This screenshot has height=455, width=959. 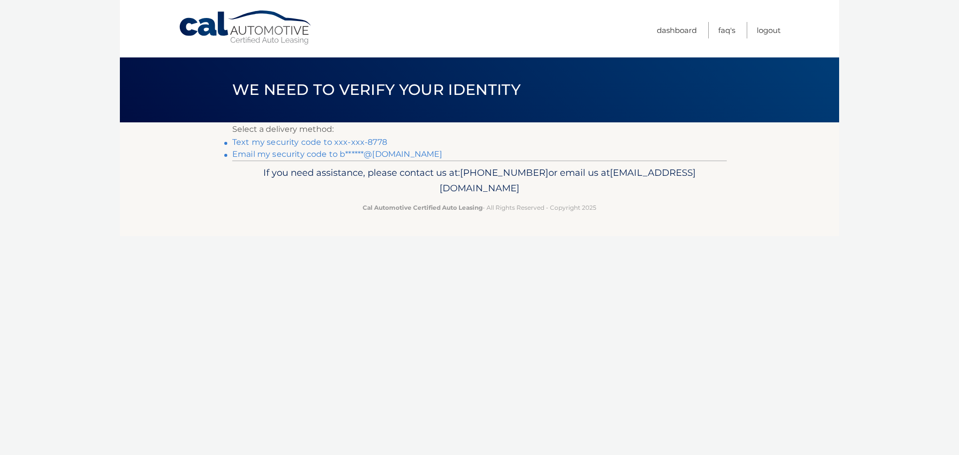 I want to click on strong: Cal Automotive Certified Auto Leasing, so click(x=423, y=207).